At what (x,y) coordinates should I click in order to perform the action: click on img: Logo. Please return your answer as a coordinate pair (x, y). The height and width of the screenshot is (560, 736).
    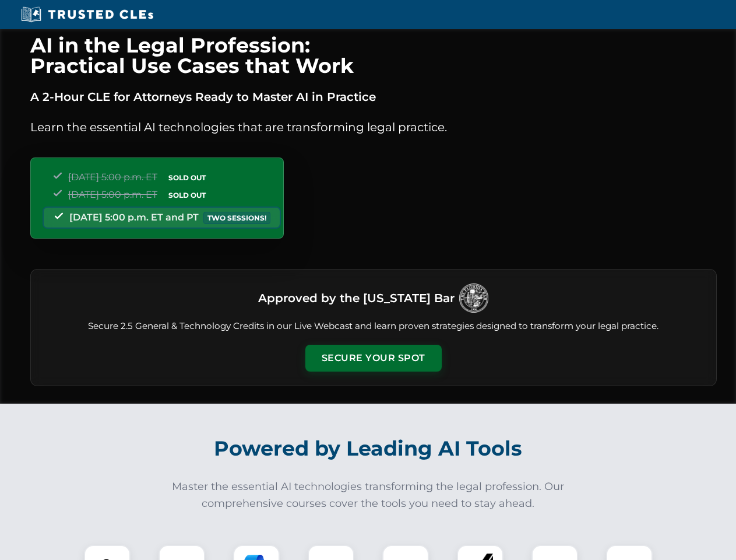
    Looking at the image, I should click on (474, 298).